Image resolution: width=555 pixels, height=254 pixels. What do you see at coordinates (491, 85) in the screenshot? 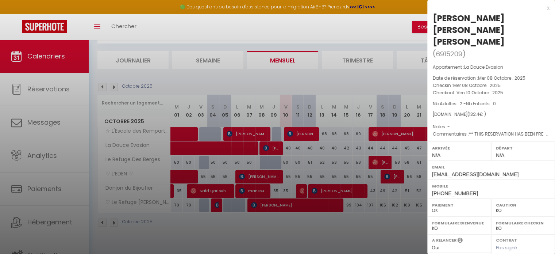
I see `p: Checkin :` at bounding box center [491, 85].